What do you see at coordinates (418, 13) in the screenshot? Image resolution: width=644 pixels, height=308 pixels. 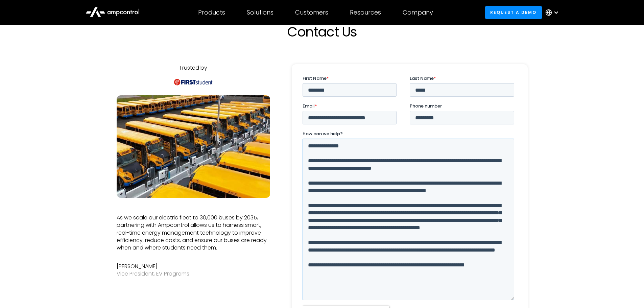 I see `div: Company` at bounding box center [418, 13].